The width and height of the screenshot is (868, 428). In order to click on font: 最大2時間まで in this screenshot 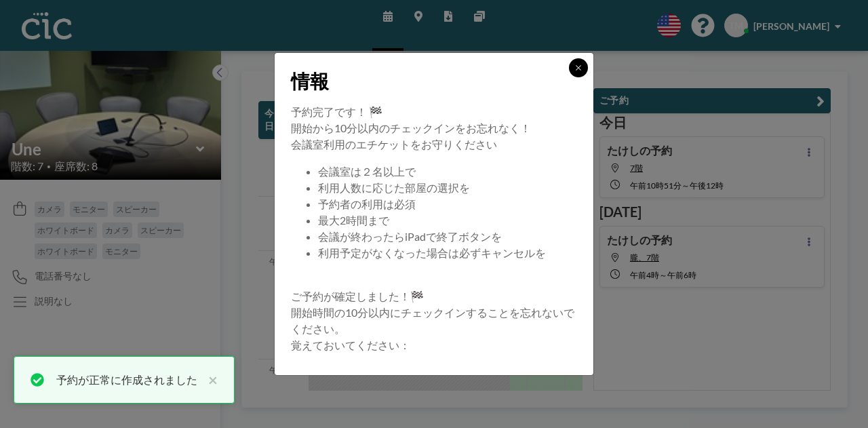, I will do `click(353, 219)`.